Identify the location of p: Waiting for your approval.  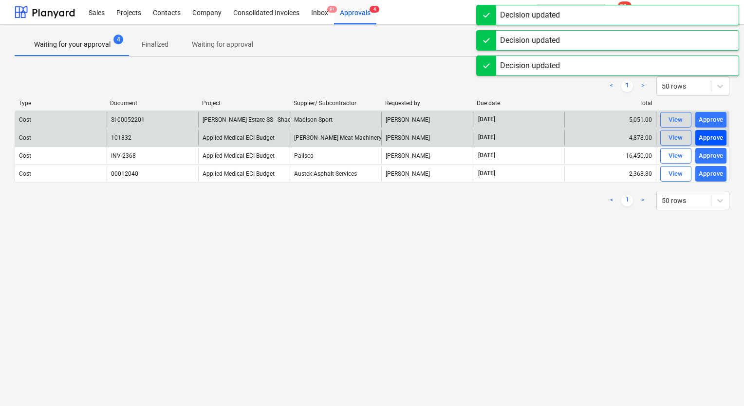
(72, 44).